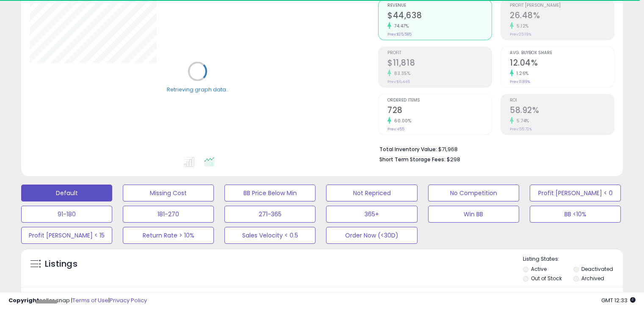  Describe the element at coordinates (453, 159) in the screenshot. I see `span: $298` at that location.